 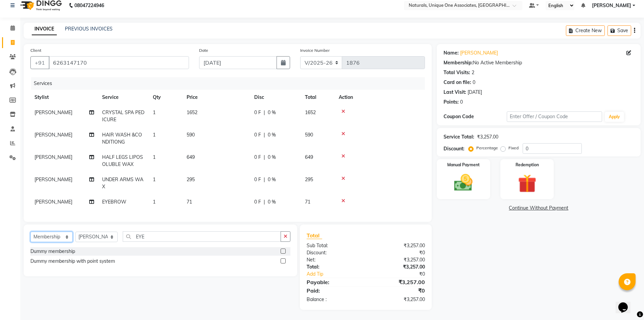 What do you see at coordinates (202, 236) in the screenshot?
I see `input: Search` at bounding box center [202, 236].